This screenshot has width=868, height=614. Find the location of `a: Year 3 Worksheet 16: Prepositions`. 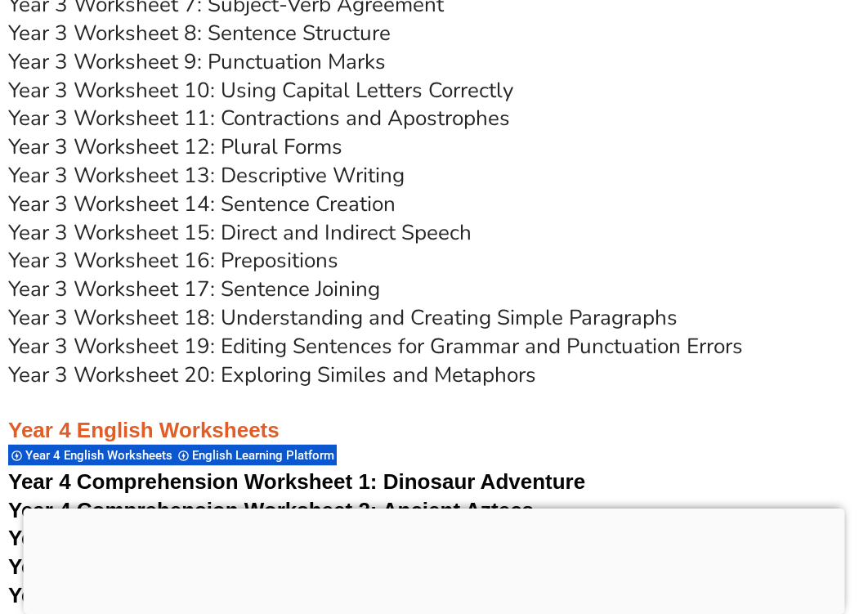

a: Year 3 Worksheet 16: Prepositions is located at coordinates (173, 260).